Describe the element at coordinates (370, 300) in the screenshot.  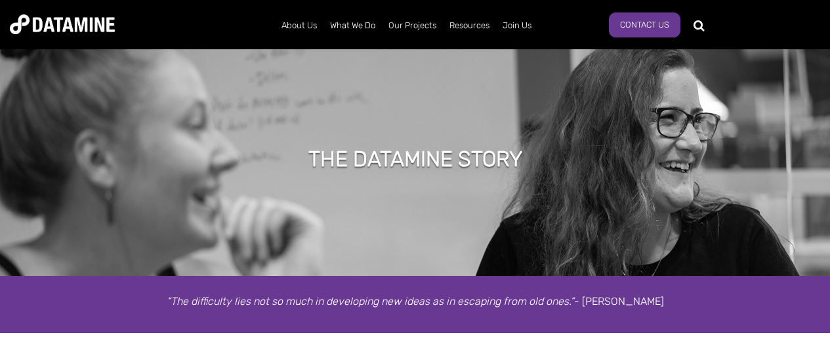
I see `em: “The difficulty lies not so much in developing new ideas as in escaping from old ones.”` at that location.